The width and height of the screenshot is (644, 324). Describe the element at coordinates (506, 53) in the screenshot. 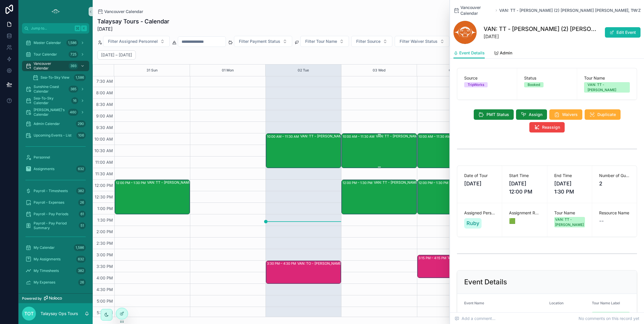

I see `span: Admin` at that location.